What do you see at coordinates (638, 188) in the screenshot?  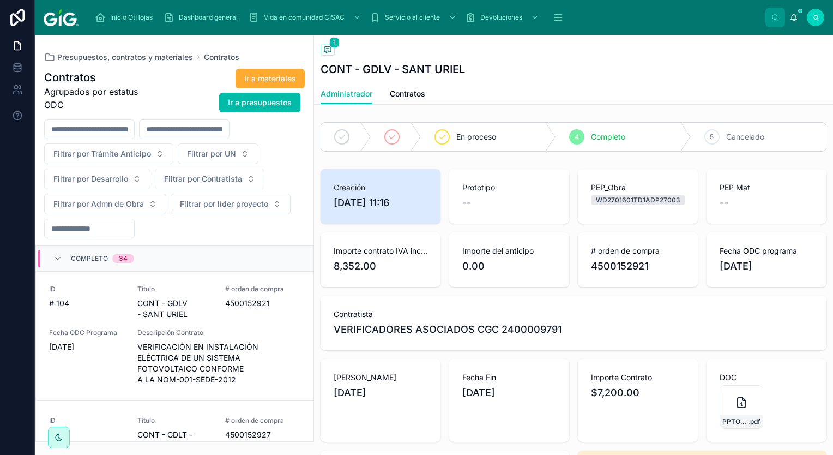 I see `span: PEP_Obra` at bounding box center [638, 188].